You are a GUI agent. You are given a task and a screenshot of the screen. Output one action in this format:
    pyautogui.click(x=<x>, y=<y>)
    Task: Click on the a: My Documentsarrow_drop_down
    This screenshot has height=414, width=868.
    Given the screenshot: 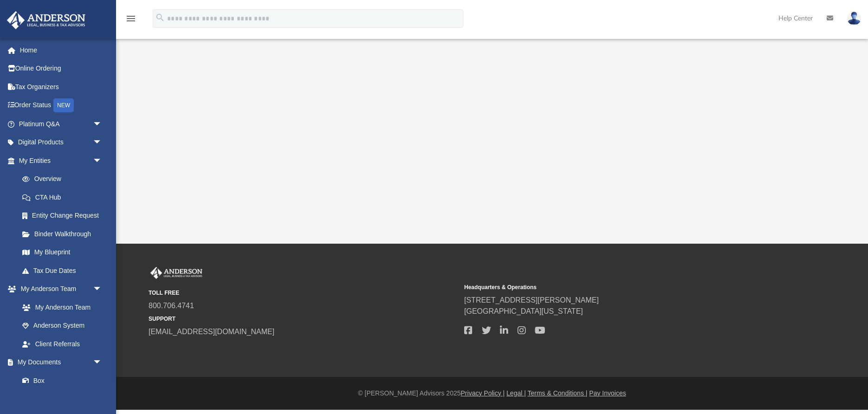 What is the action you would take?
    pyautogui.click(x=59, y=362)
    